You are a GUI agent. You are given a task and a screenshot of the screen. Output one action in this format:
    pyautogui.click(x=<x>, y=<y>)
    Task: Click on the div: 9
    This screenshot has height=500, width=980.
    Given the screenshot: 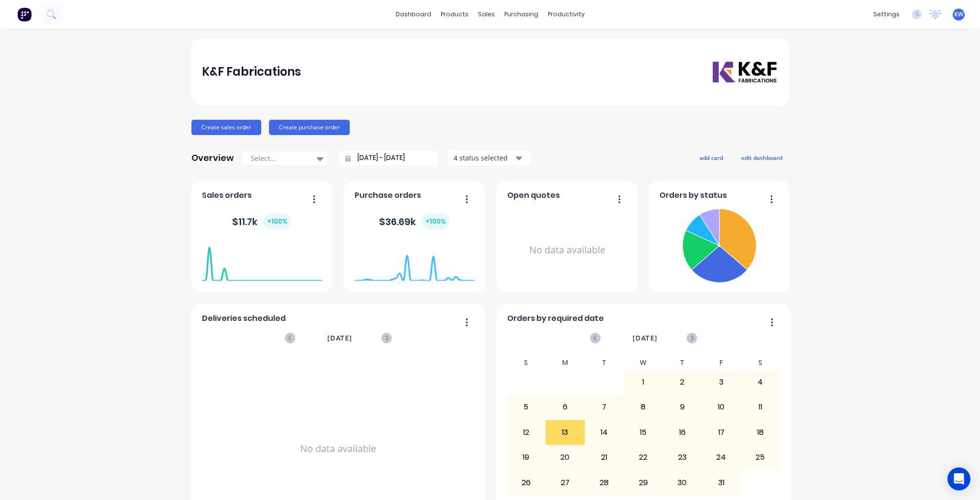 What is the action you would take?
    pyautogui.click(x=683, y=407)
    